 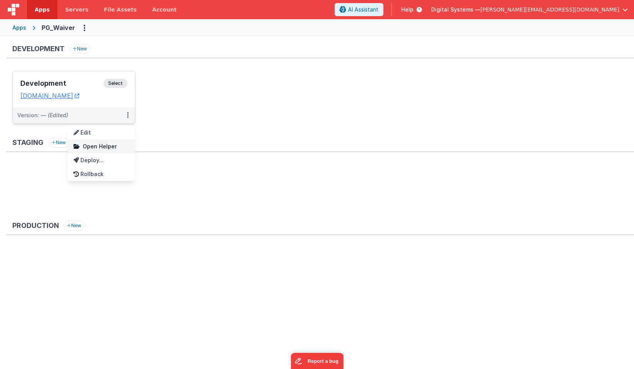 What do you see at coordinates (407, 10) in the screenshot?
I see `span: Help` at bounding box center [407, 10].